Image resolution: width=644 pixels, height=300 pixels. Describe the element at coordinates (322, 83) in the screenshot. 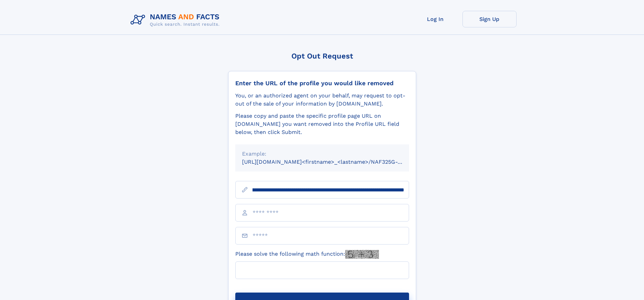

I see `div: Enter the URL of the profile you would like removed` at that location.